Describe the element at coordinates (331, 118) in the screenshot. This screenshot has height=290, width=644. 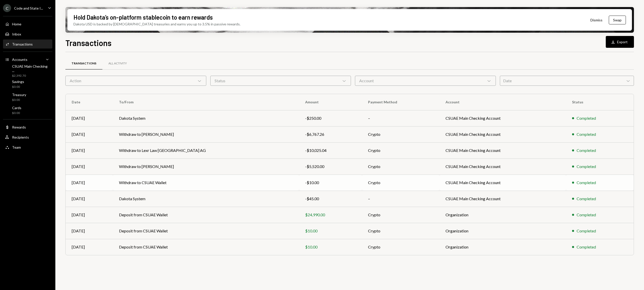
I see `div: -$250.00` at that location.